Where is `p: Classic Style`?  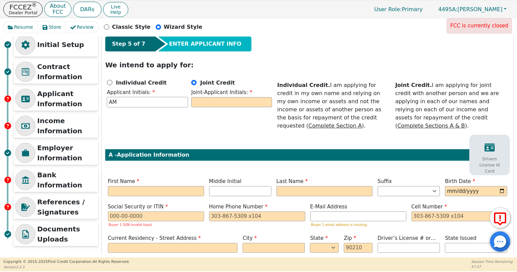
p: Classic Style is located at coordinates (131, 27).